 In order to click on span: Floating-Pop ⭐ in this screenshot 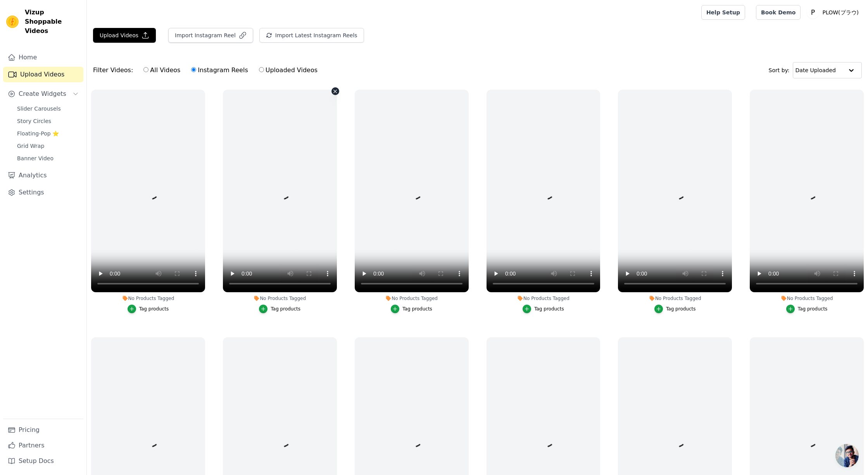, I will do `click(38, 133)`.